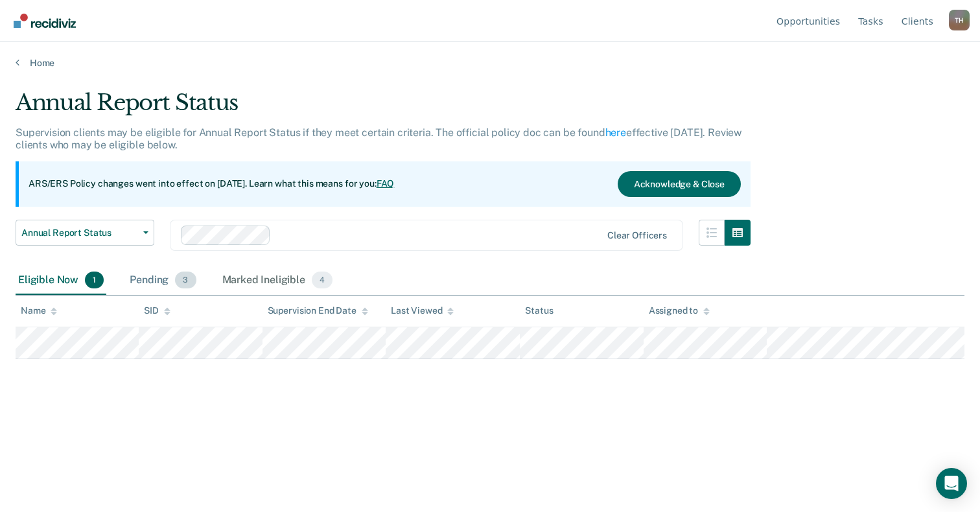  Describe the element at coordinates (680, 184) in the screenshot. I see `button: Acknowledge & Close` at that location.